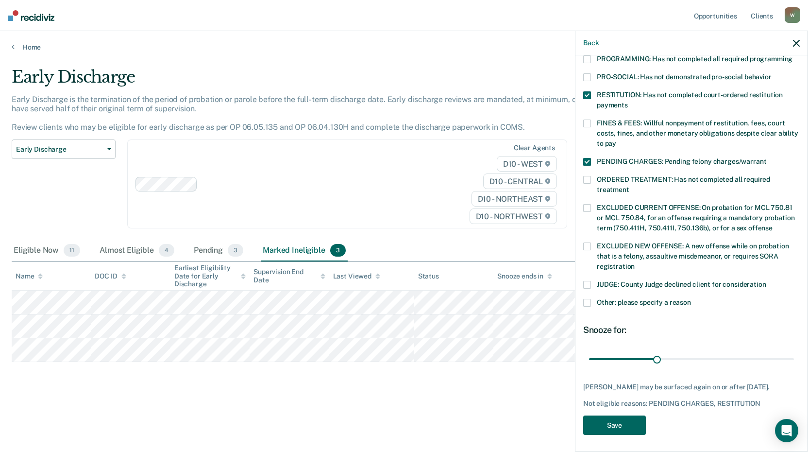 Image resolution: width=808 pixels, height=452 pixels. I want to click on span: PRO-SOCIAL: Has not demonstrated pro-social behavior, so click(685, 77).